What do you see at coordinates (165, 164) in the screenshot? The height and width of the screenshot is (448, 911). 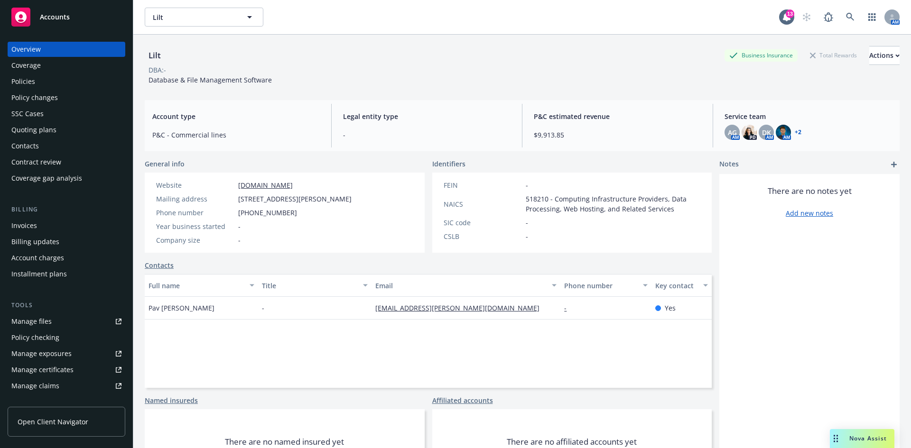 I see `span: General info` at bounding box center [165, 164].